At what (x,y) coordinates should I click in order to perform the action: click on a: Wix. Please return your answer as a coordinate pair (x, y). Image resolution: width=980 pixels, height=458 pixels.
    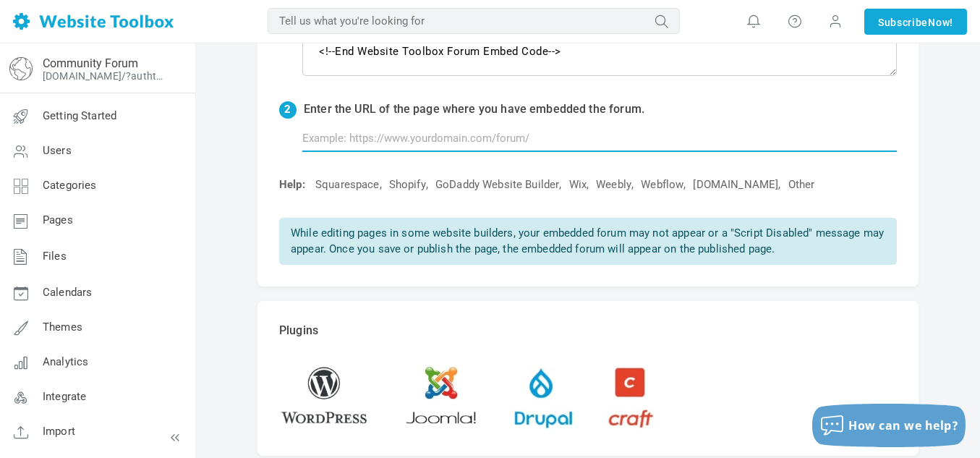
    Looking at the image, I should click on (578, 184).